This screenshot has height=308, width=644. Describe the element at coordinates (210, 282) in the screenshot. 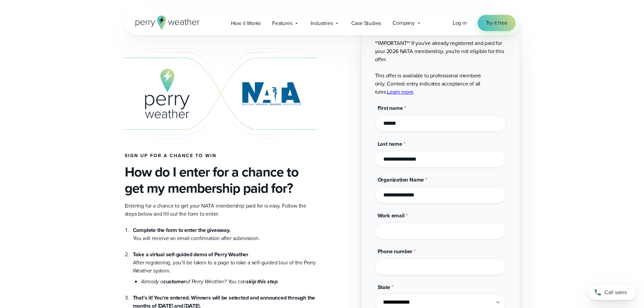

I see `em: Already a of Perry Weather? You can .` at that location.